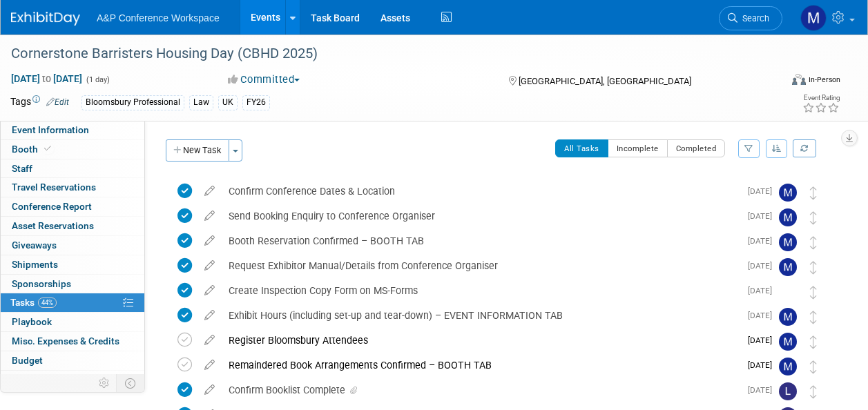  What do you see at coordinates (42, 284) in the screenshot?
I see `span: Sponsorships` at bounding box center [42, 284].